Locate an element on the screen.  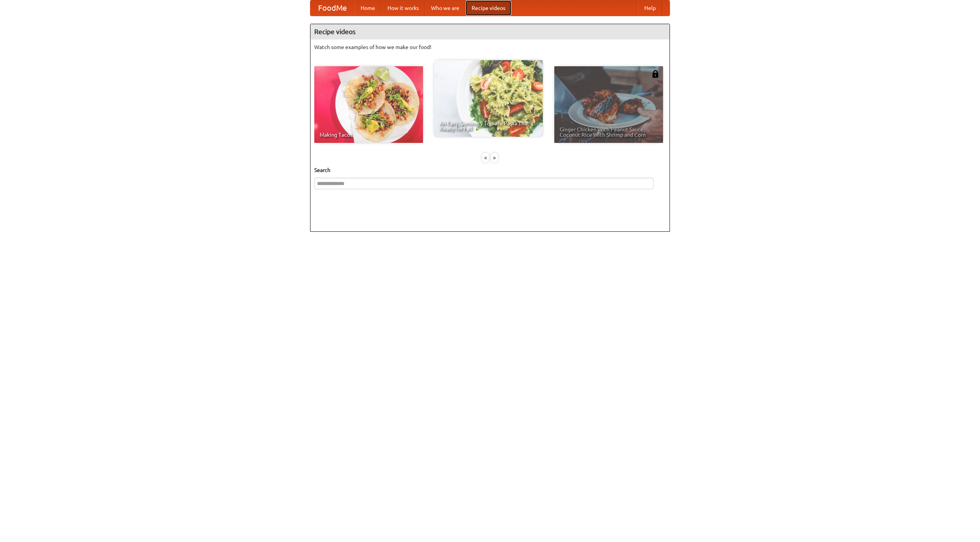
h5: Search is located at coordinates (490, 170).